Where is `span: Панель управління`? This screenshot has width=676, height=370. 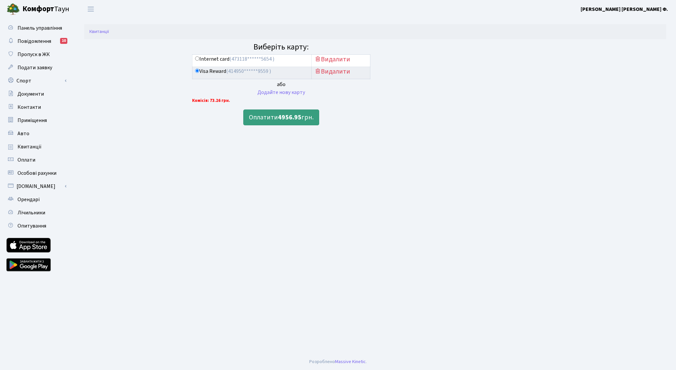
span: Панель управління is located at coordinates (40, 28).